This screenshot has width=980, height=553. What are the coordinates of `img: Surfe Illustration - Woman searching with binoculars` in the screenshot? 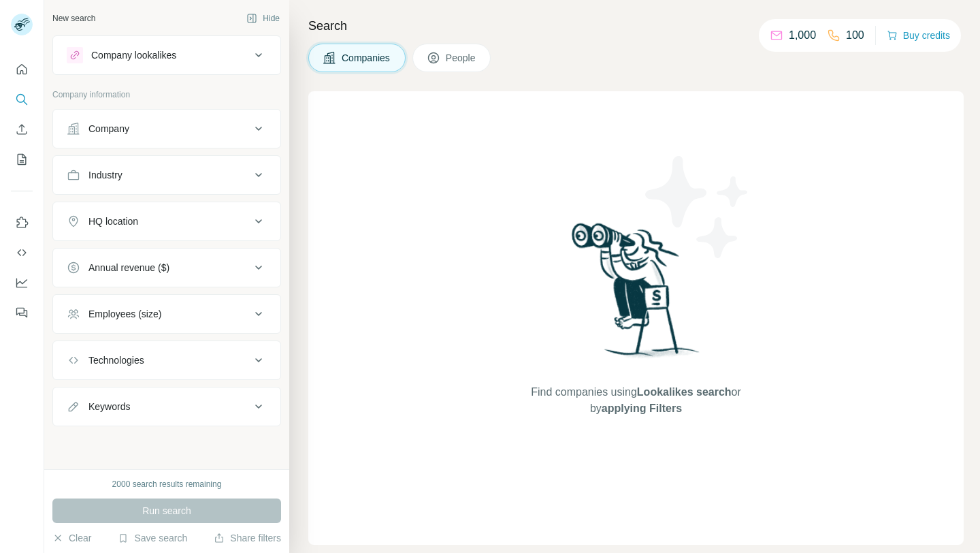 It's located at (636, 295).